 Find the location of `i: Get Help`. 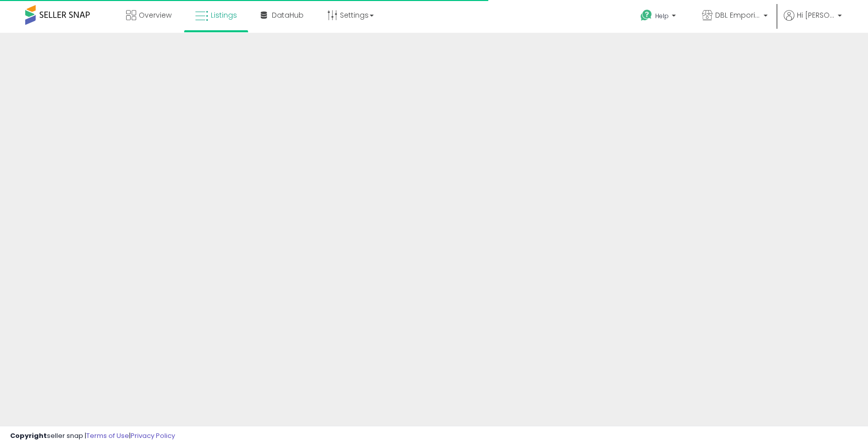

i: Get Help is located at coordinates (646, 15).